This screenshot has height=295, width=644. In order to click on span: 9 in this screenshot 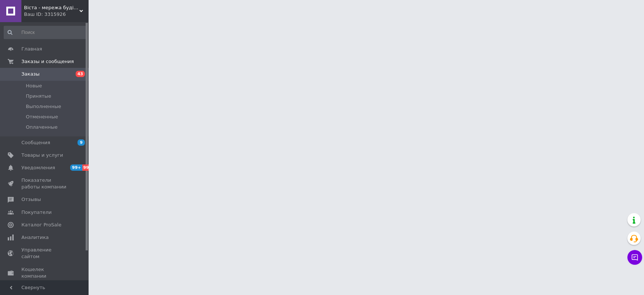, I will do `click(81, 142)`.